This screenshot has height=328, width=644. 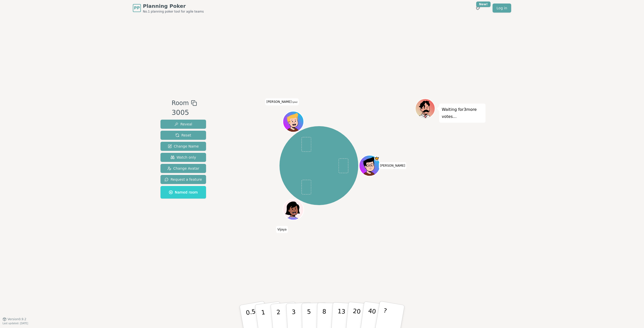 I want to click on span: Planning Poker, so click(x=173, y=6).